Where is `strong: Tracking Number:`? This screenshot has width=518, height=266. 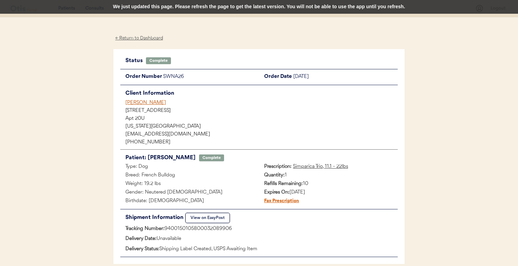
strong: Tracking Number: is located at coordinates (145, 228).